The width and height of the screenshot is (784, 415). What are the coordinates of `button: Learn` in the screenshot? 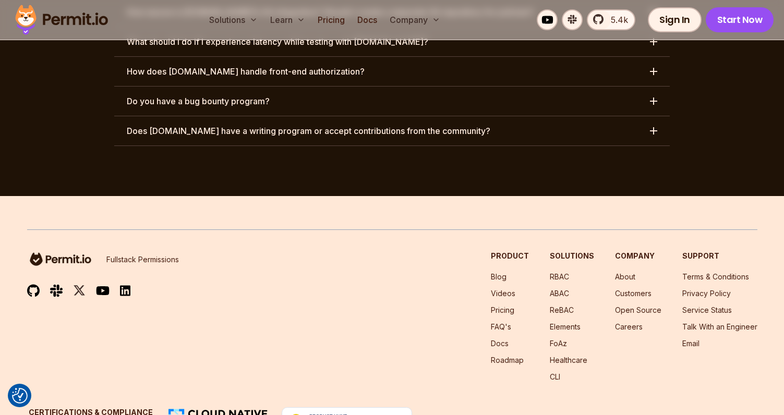 It's located at (287, 20).